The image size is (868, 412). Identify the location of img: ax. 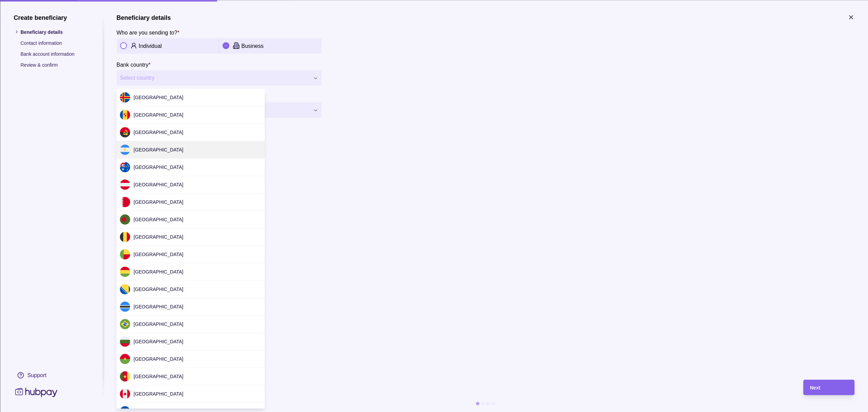
(125, 98).